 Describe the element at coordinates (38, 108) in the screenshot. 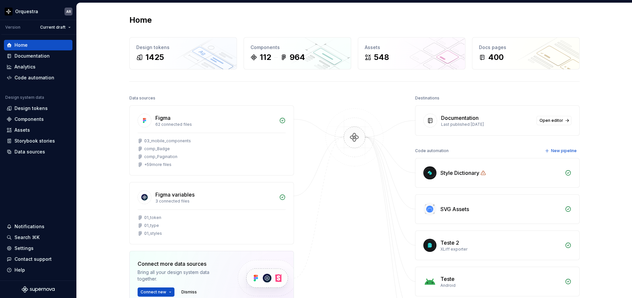

I see `a: Design tokens` at that location.